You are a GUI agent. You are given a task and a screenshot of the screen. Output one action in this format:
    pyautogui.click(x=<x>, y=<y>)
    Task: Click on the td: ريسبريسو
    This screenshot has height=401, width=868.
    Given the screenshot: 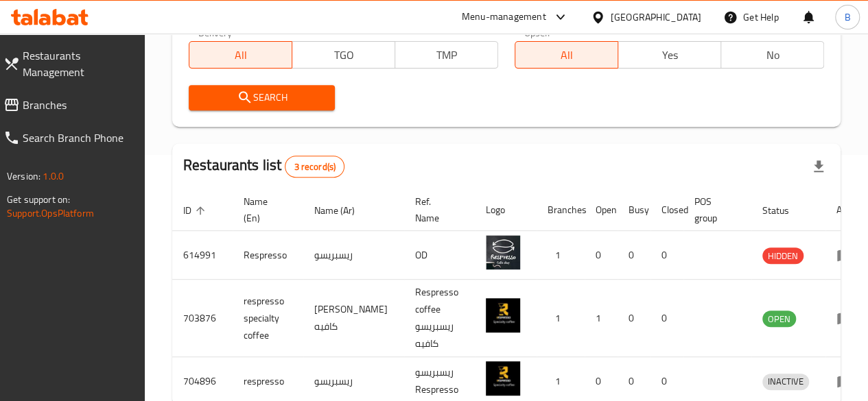 What is the action you would take?
    pyautogui.click(x=353, y=255)
    